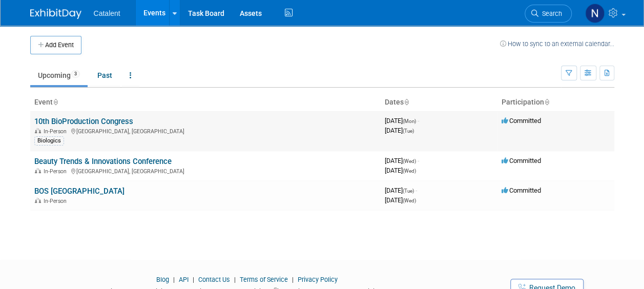  Describe the element at coordinates (104, 75) in the screenshot. I see `a: Past` at that location.